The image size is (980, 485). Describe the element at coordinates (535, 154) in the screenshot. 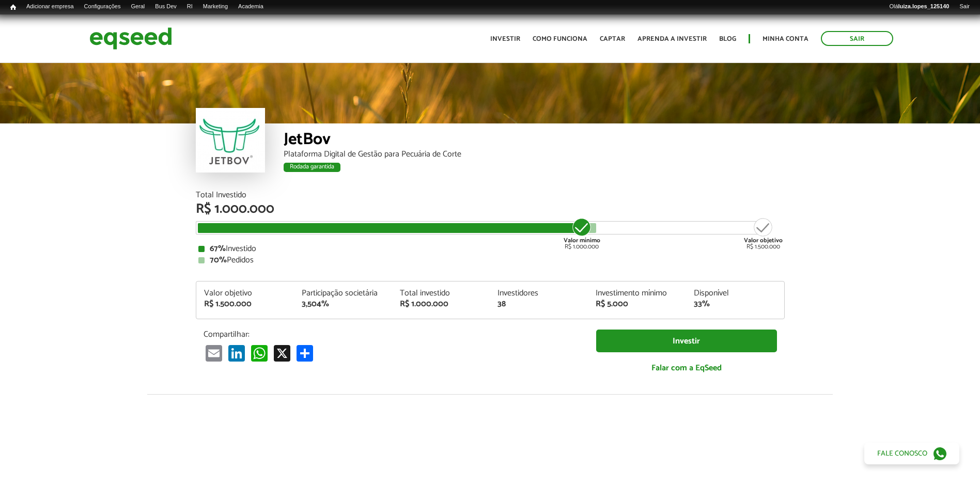

I see `div: Plataforma Digital de Gestão para Pecuária de Corte` at that location.